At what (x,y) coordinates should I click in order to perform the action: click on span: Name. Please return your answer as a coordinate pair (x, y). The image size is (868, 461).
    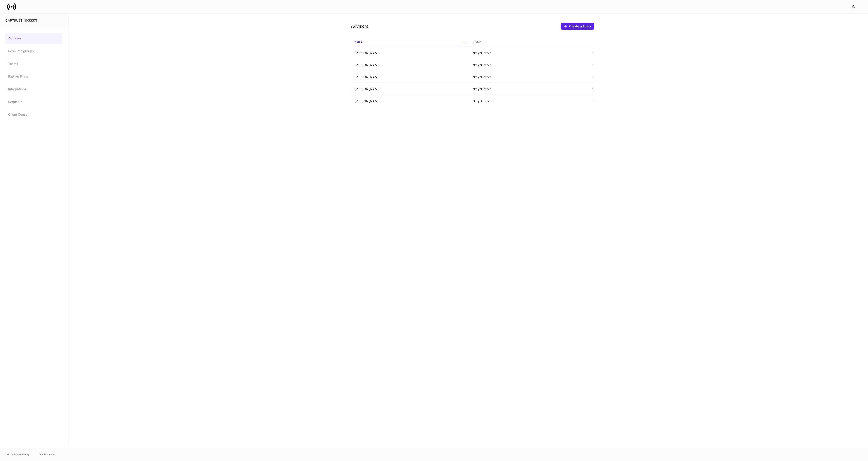
    Looking at the image, I should click on (410, 42).